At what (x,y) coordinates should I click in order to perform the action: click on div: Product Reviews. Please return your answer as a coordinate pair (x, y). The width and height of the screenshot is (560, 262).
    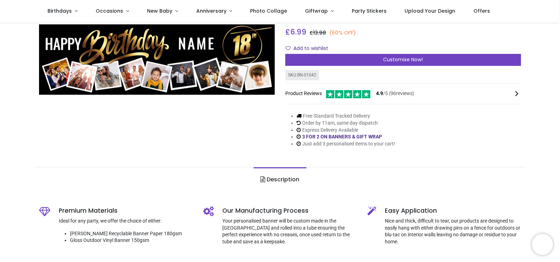
    Looking at the image, I should click on (403, 94).